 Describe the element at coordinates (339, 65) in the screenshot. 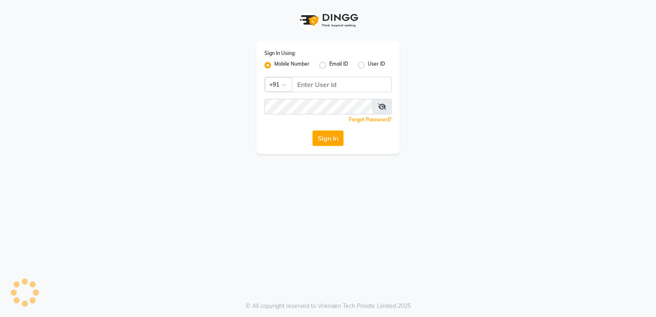

I see `label: Email ID` at that location.